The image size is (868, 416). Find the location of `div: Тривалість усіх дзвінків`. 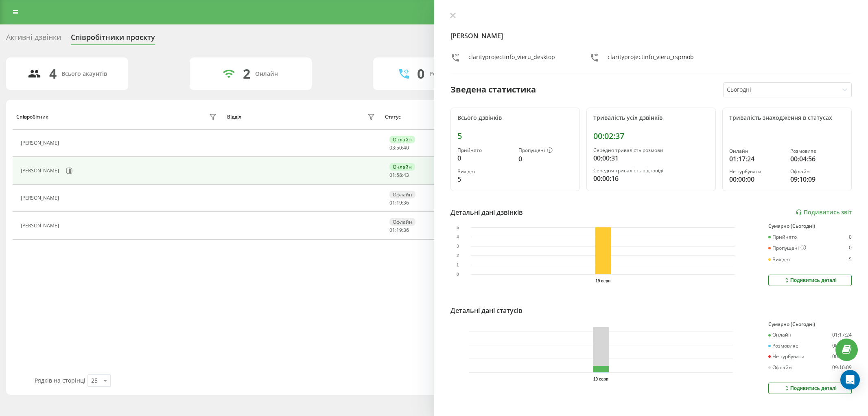

div: Тривалість усіх дзвінків is located at coordinates (651, 118).